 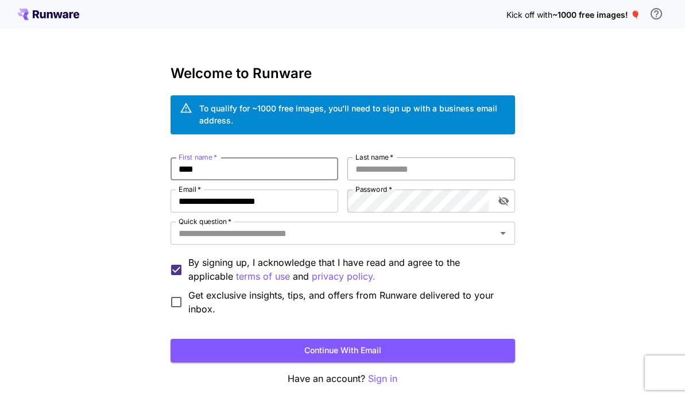 I want to click on label: Email, so click(x=190, y=189).